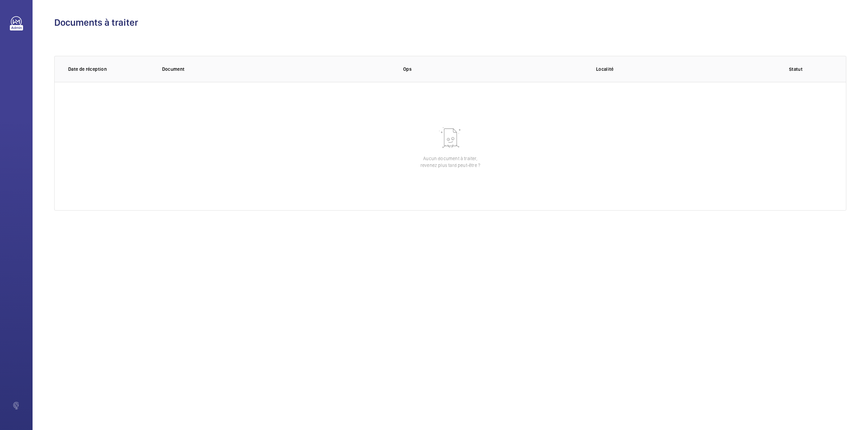  Describe the element at coordinates (687, 69) in the screenshot. I see `p: Localité` at that location.